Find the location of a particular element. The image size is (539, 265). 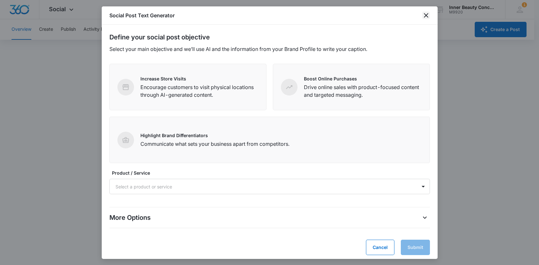

p: Encourage customers to visit physical locations through AI-generated content. is located at coordinates (199, 91).